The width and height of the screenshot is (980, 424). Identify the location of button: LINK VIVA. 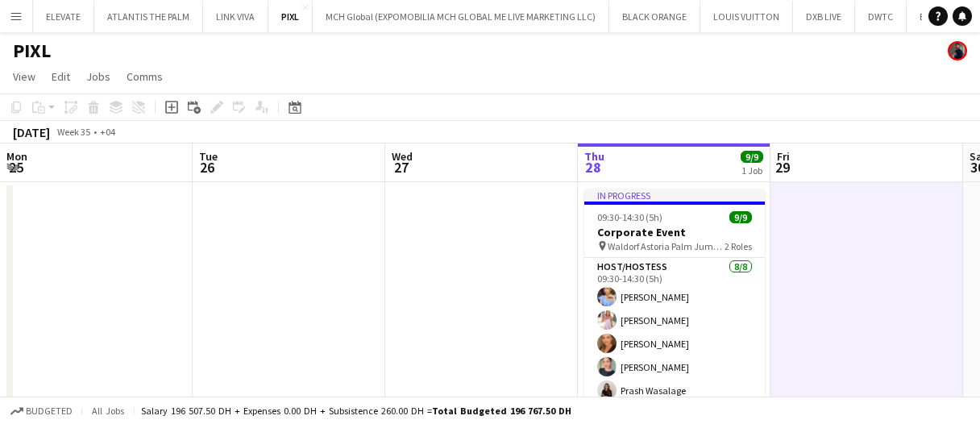
(235, 16).